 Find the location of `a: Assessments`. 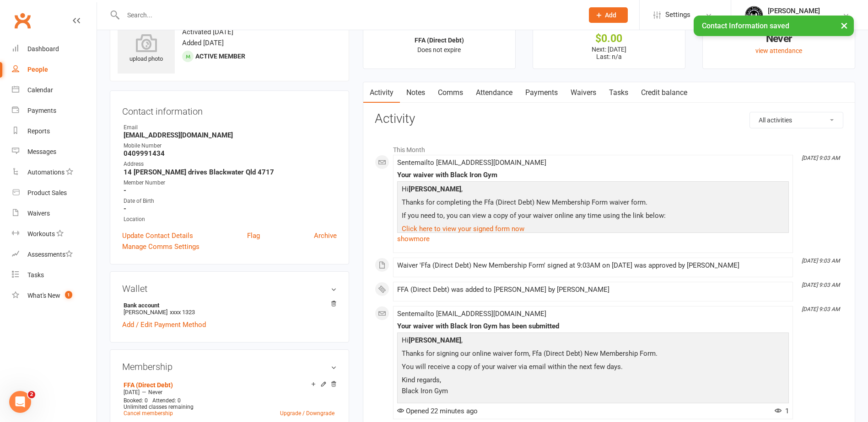

a: Assessments is located at coordinates (54, 254).